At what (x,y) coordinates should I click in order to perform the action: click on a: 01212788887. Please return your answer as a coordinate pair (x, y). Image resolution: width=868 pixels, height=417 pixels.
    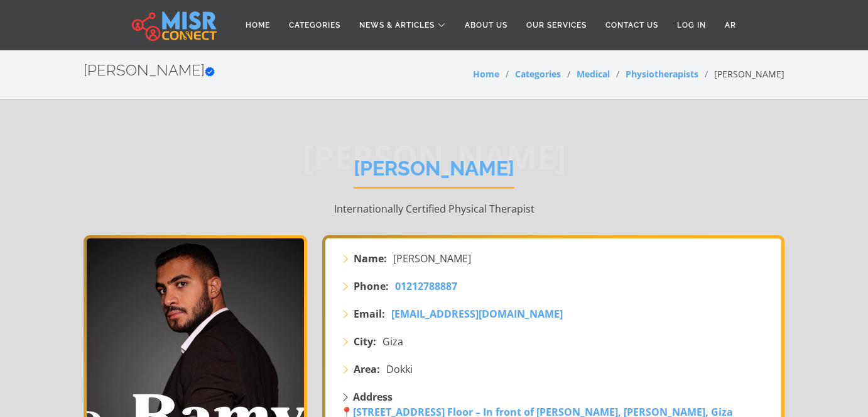
    Looking at the image, I should click on (426, 286).